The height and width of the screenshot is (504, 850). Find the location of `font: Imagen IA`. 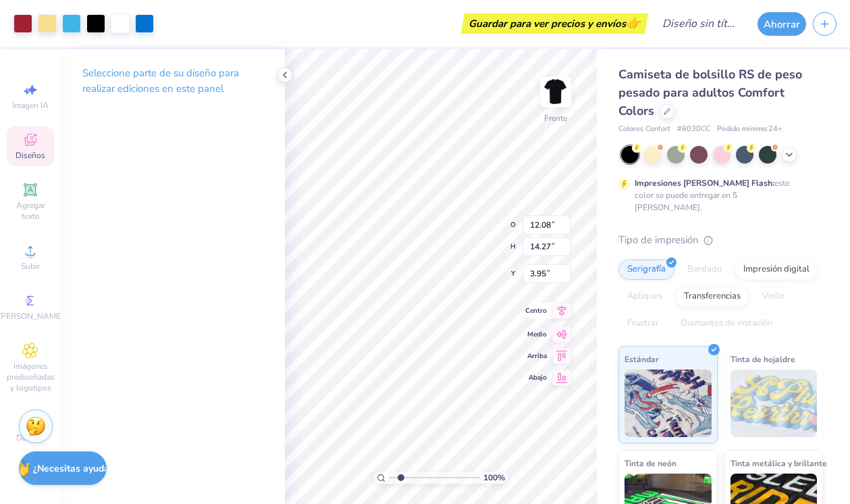

font: Imagen IA is located at coordinates (31, 105).